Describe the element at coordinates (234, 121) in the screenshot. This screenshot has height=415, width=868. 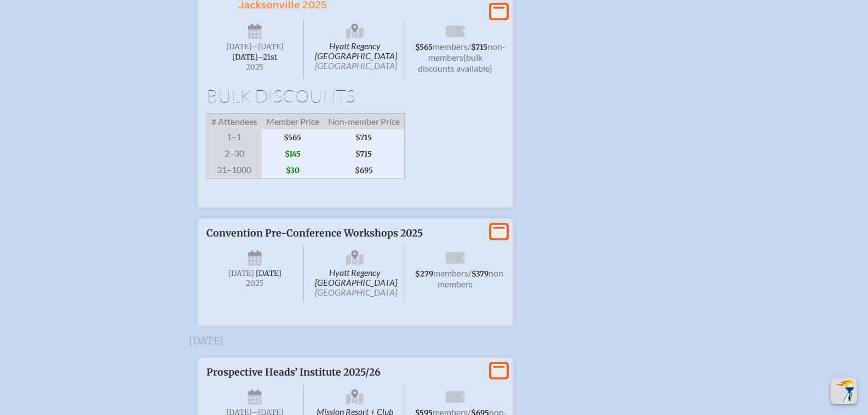
I see `span: # Attendees` at that location.